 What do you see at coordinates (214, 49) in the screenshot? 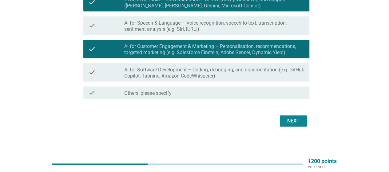
I see `label: AI for Customer Engagement & Marketing – Personalisation, recommendations, targeted marketing (e....` at bounding box center [214, 49].